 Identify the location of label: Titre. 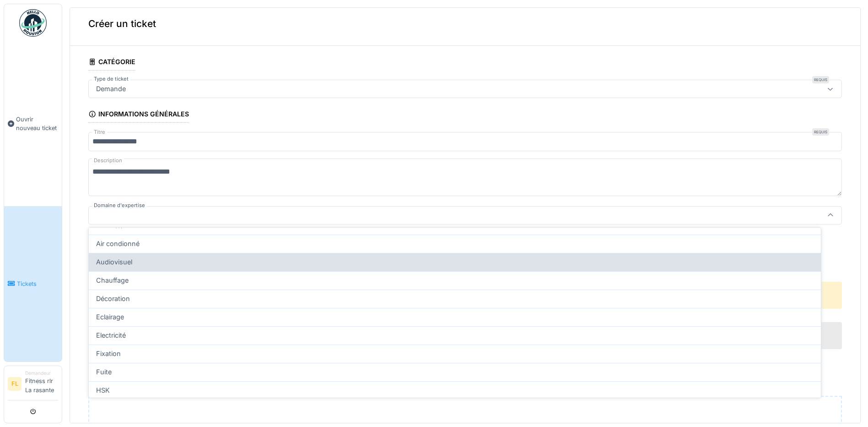
(99, 132).